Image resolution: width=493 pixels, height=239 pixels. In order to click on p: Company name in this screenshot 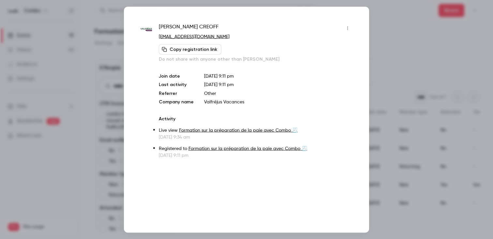, I will do `click(176, 102)`.